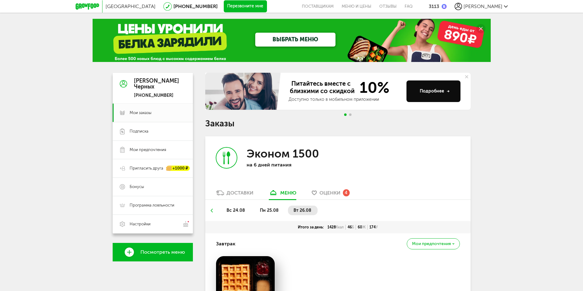 This screenshot has height=291, width=583. What do you see at coordinates (372, 88) in the screenshot?
I see `span: 10%` at bounding box center [372, 88].